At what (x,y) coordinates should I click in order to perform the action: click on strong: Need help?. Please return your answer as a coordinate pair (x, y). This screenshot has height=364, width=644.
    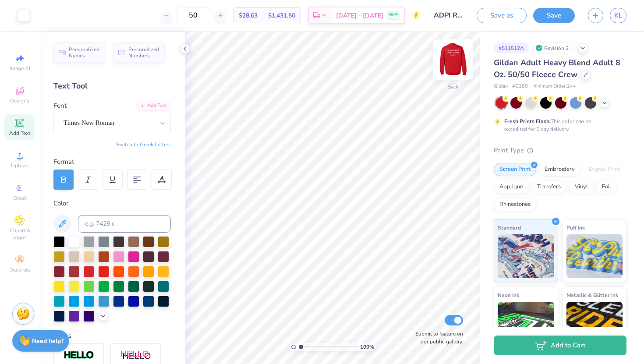
    Looking at the image, I should click on (48, 341).